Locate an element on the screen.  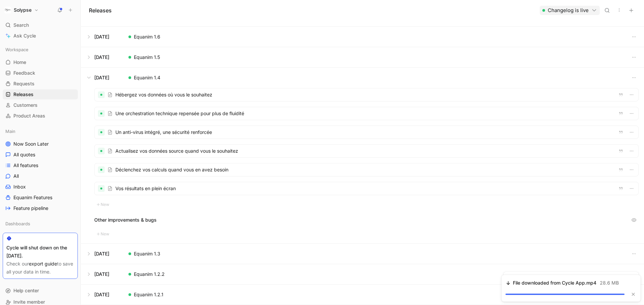
span: Inbox is located at coordinates (20, 187).